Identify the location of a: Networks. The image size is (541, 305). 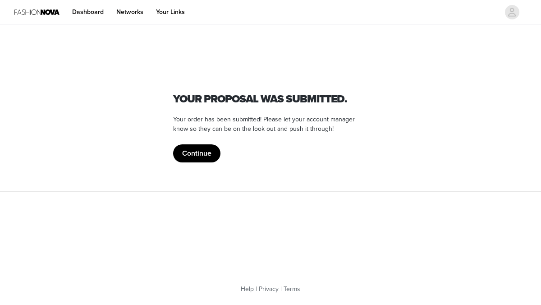
(130, 12).